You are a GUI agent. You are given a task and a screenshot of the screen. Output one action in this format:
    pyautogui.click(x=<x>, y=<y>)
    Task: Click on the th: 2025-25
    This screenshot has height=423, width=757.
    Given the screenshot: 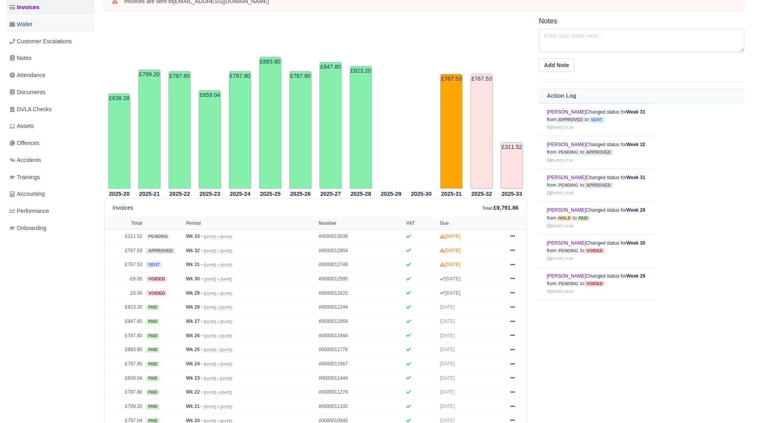 What is the action you would take?
    pyautogui.click(x=270, y=194)
    